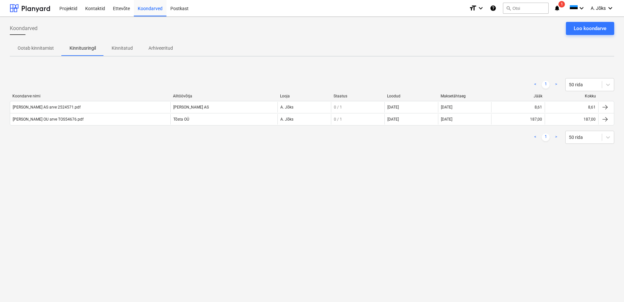  What do you see at coordinates (304, 96) in the screenshot?
I see `div: Looja` at bounding box center [304, 96].